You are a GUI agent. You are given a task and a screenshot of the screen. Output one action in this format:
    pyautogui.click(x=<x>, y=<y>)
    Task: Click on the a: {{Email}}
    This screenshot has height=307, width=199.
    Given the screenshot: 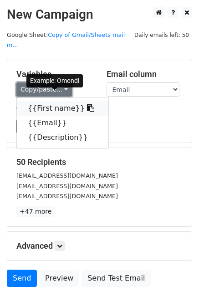 What is the action you would take?
    pyautogui.click(x=62, y=123)
    